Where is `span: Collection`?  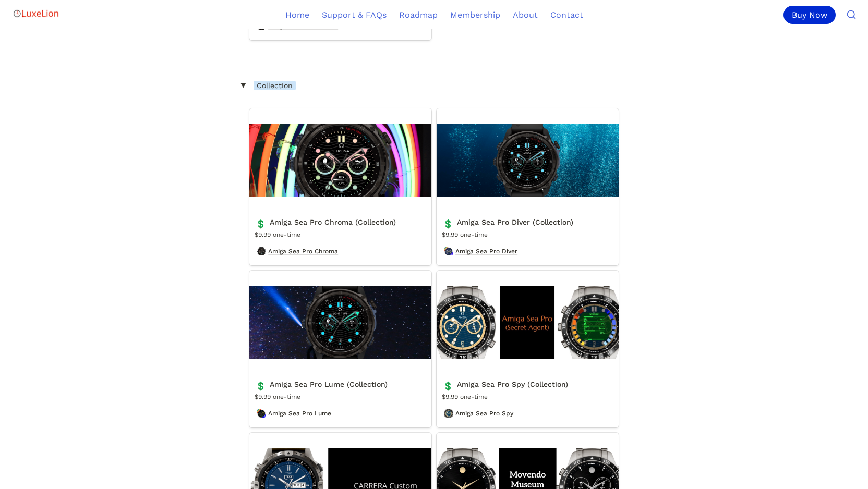 span: Collection is located at coordinates (274, 86).